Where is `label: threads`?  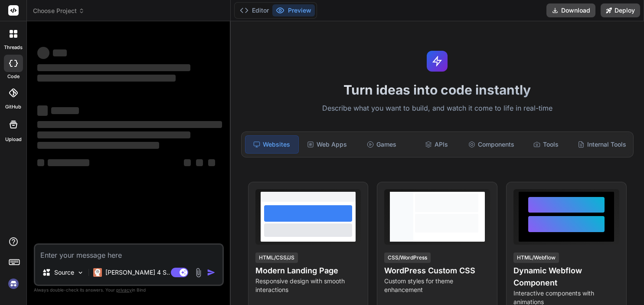 label: threads is located at coordinates (13, 47).